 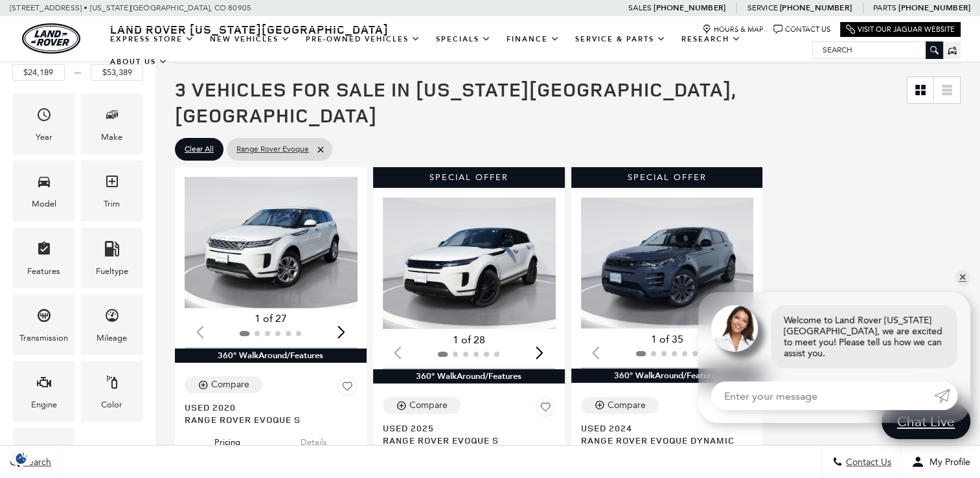 I want to click on img: Opt-Out Icon, so click(x=21, y=458).